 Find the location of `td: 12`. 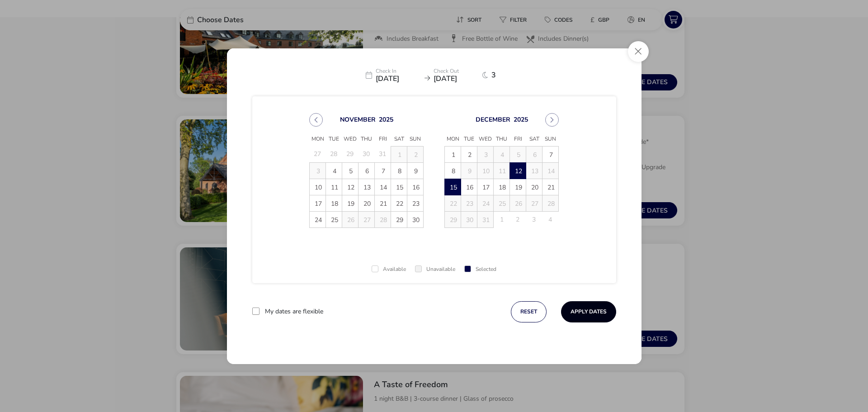

td: 12 is located at coordinates (350, 187).